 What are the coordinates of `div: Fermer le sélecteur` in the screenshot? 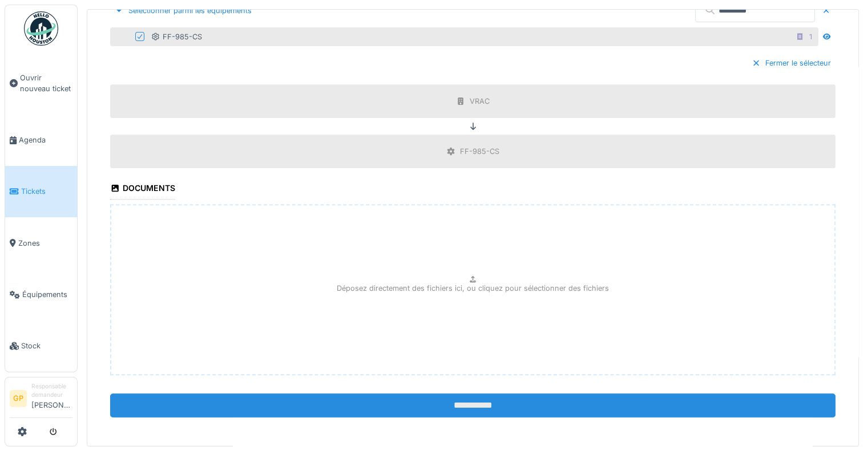 It's located at (791, 63).